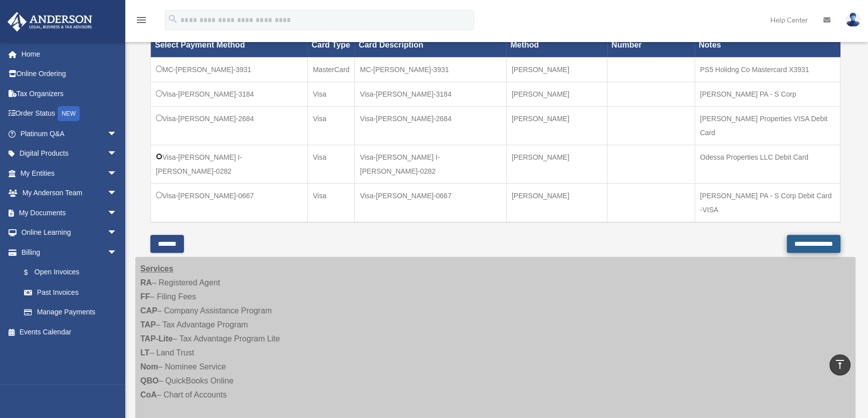  What do you see at coordinates (141, 20) in the screenshot?
I see `i: menu` at bounding box center [141, 20].